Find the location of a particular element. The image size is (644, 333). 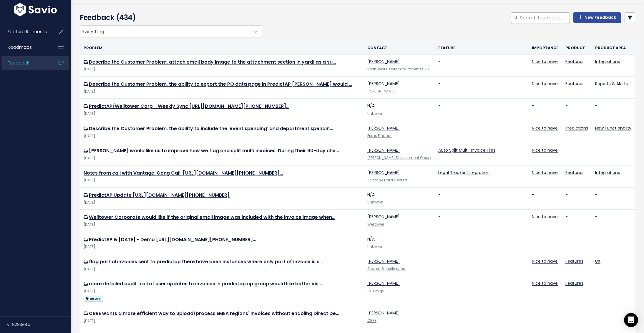

a: Vantage Data Centers is located at coordinates (387, 180).